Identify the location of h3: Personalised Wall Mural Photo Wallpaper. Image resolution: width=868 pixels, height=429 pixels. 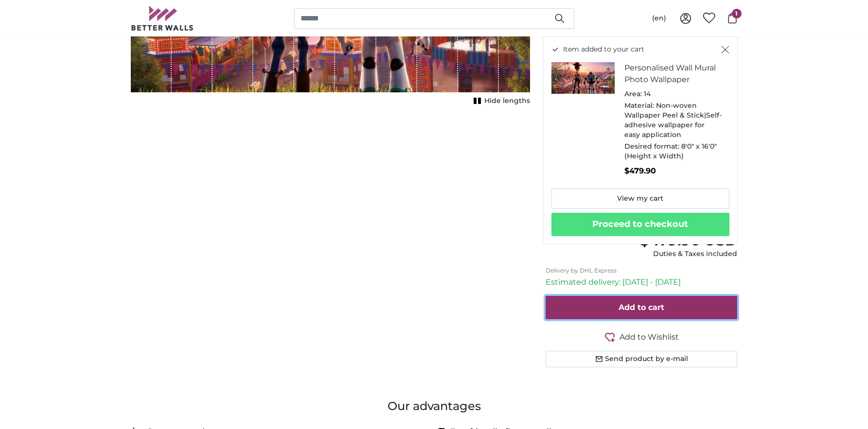
(673, 74).